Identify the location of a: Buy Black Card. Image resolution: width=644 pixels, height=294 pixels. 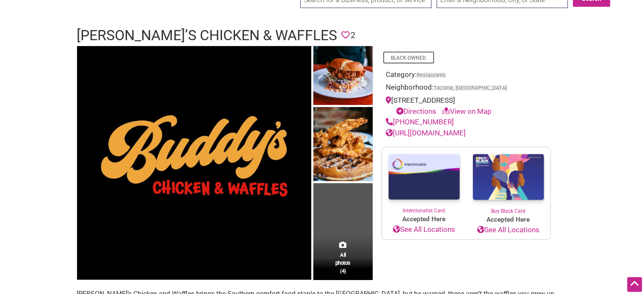
(508, 181).